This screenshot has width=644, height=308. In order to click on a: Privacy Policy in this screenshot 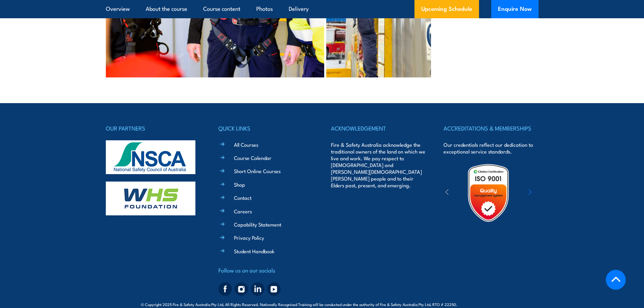, I will do `click(249, 238)`.